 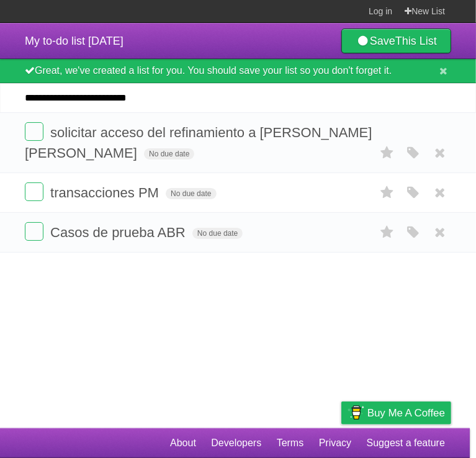 I want to click on b: This List, so click(x=416, y=41).